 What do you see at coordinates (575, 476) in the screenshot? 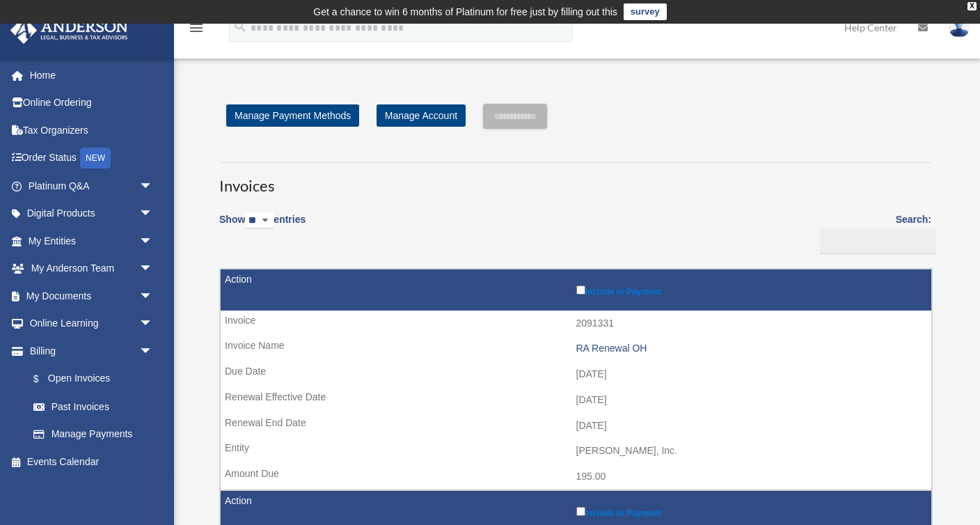
I see `td: 195.00` at bounding box center [575, 476].